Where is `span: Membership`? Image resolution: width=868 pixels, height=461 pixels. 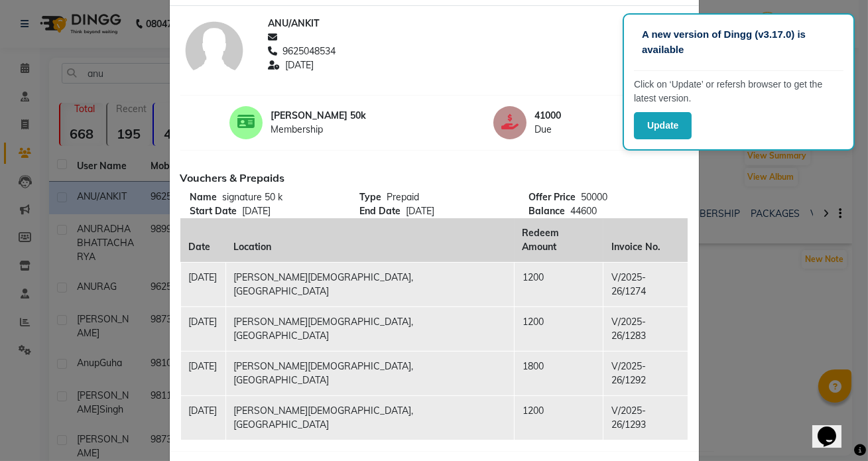 span: Membership is located at coordinates (322, 129).